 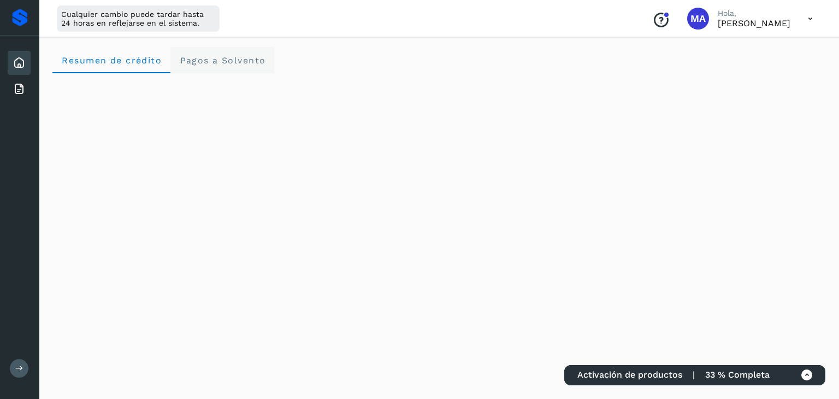 I want to click on div: Activación de productos | 33 % Completa, so click(x=695, y=375).